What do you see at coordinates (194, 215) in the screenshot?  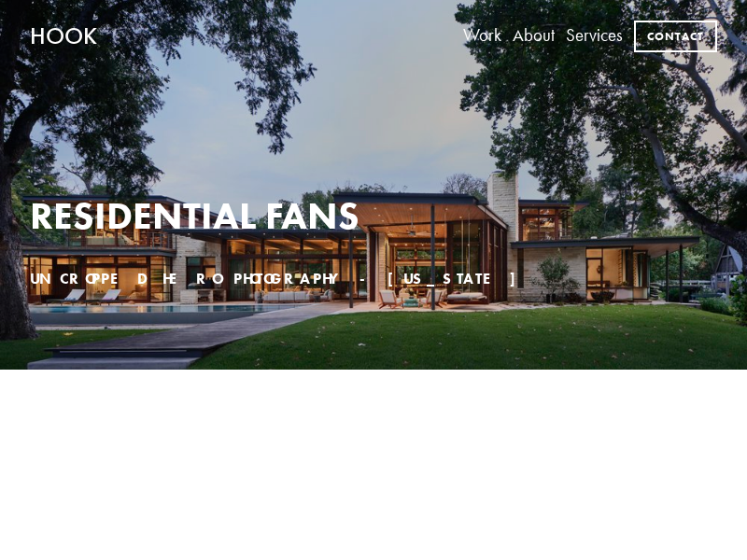 I see `strong: RESIDENTIAL FANS` at bounding box center [194, 215].